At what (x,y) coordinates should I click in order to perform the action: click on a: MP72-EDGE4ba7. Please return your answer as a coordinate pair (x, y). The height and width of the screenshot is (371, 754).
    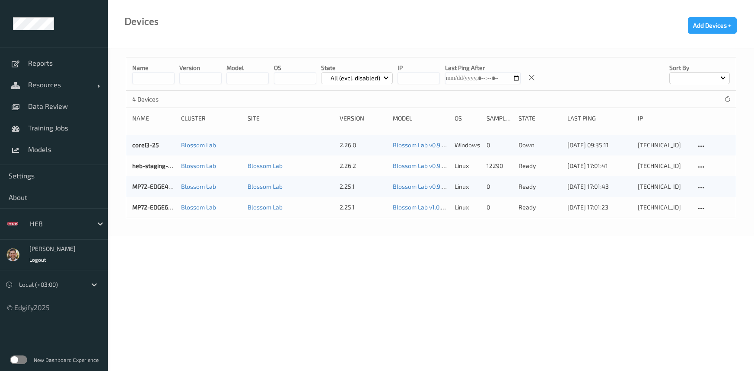
    Looking at the image, I should click on (155, 186).